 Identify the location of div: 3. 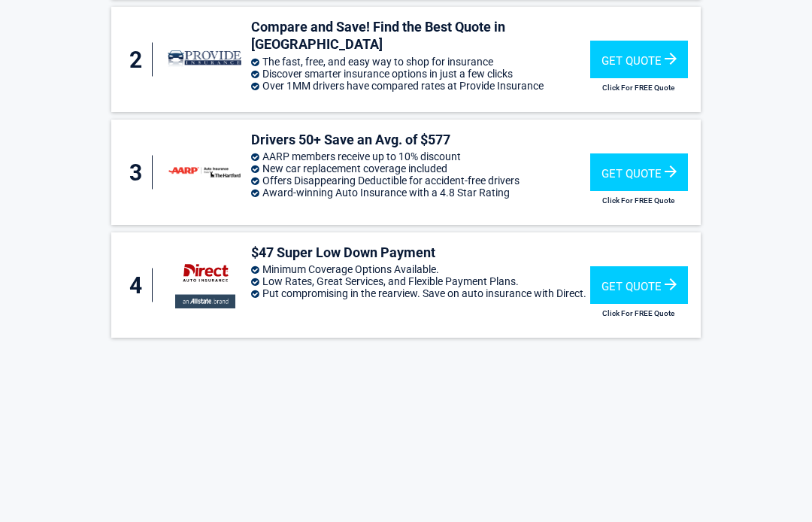
(139, 172).